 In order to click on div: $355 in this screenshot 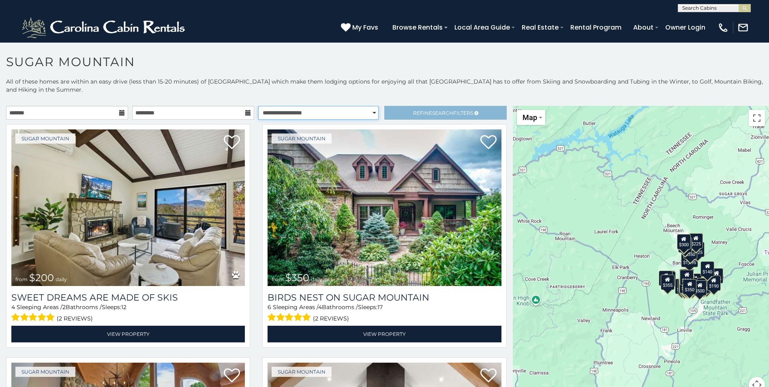, I will do `click(668, 282)`.